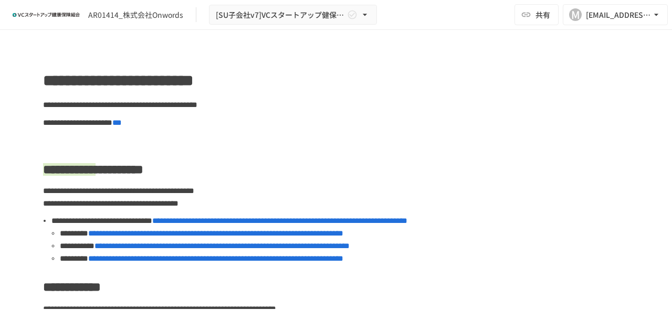 The image size is (672, 331). What do you see at coordinates (280, 15) in the screenshot?
I see `span: [SU子会社v7]VCスタートアップ健保への加入申請手続き` at bounding box center [280, 15].